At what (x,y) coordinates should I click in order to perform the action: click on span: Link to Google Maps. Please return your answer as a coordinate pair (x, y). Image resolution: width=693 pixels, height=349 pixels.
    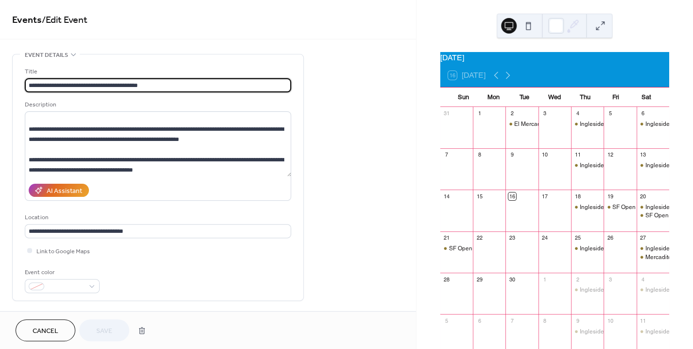
    Looking at the image, I should click on (63, 251).